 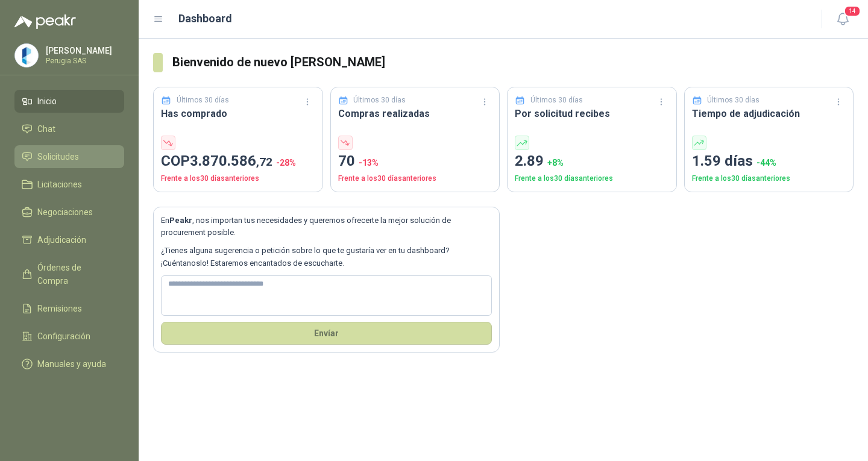 What do you see at coordinates (238, 113) in the screenshot?
I see `h3: Has comprado` at bounding box center [238, 113].